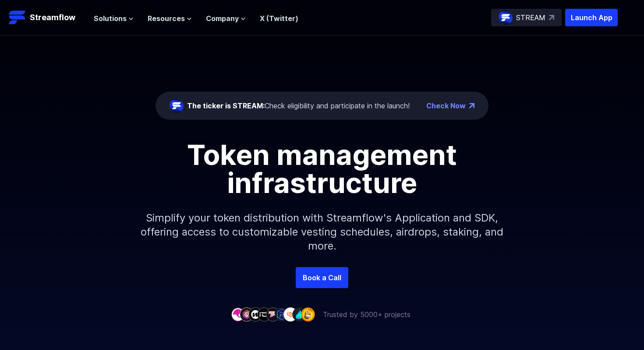 This screenshot has height=350, width=644. Describe the element at coordinates (279, 19) in the screenshot. I see `a: X (Twitter)` at that location.